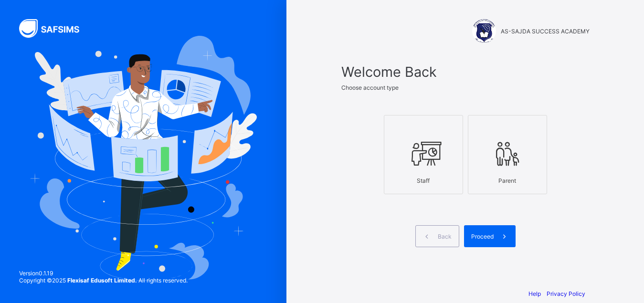 The height and width of the screenshot is (303, 644). Describe the element at coordinates (424, 180) in the screenshot. I see `div: Staff` at that location.